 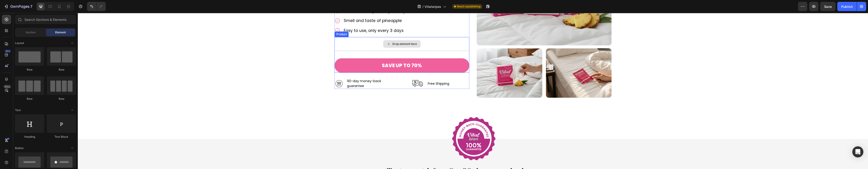 What do you see at coordinates (7, 87) in the screenshot?
I see `div: Beta` at bounding box center [7, 87].